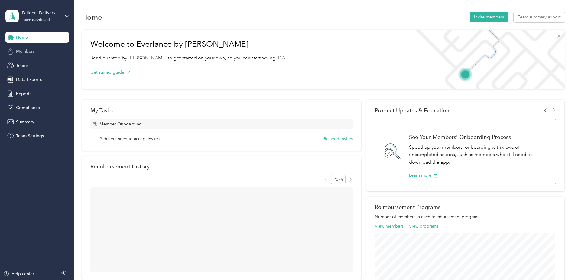 The width and height of the screenshot is (575, 280). What do you see at coordinates (24, 93) in the screenshot?
I see `span: Reports` at bounding box center [24, 93].